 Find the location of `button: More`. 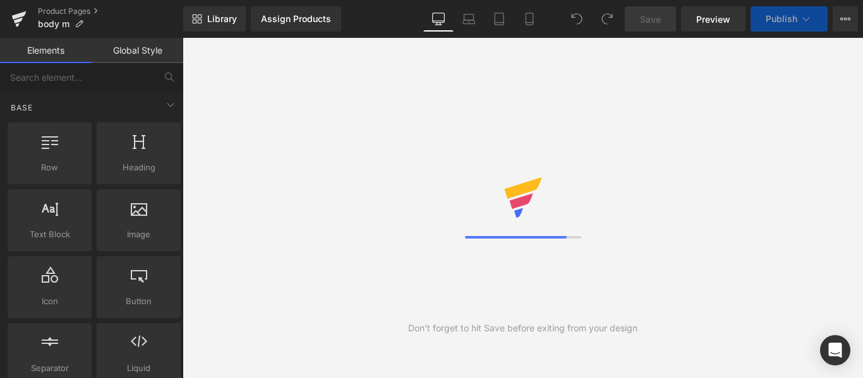

button: More is located at coordinates (845, 19).